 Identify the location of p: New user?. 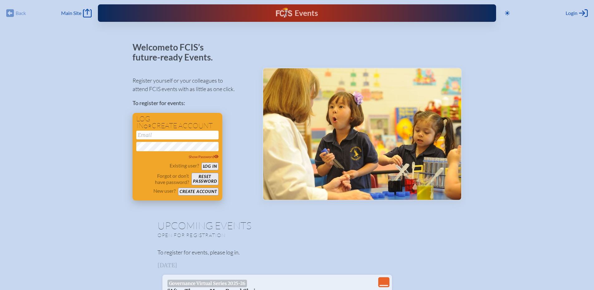
(164, 191).